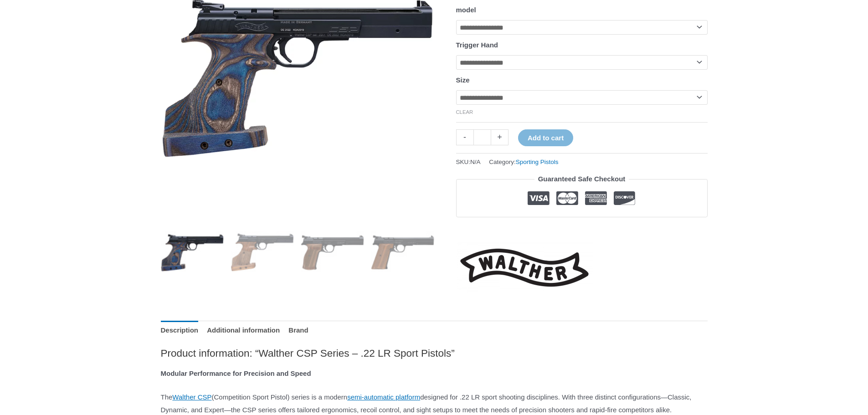  Describe the element at coordinates (180, 330) in the screenshot. I see `a: Description` at that location.